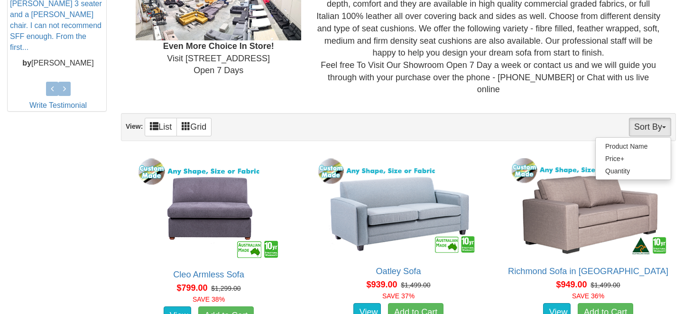  Describe the element at coordinates (134, 126) in the screenshot. I see `strong: View:` at that location.